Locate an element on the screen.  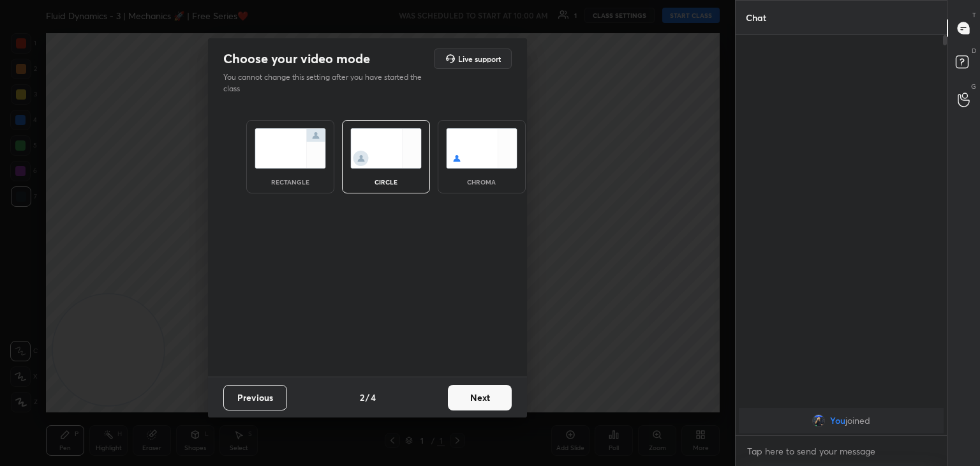
p: T is located at coordinates (974, 15).